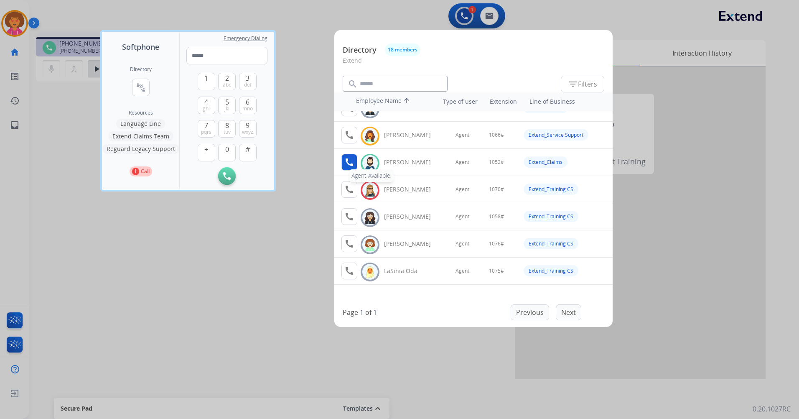  I want to click on span: 1070#, so click(497, 189).